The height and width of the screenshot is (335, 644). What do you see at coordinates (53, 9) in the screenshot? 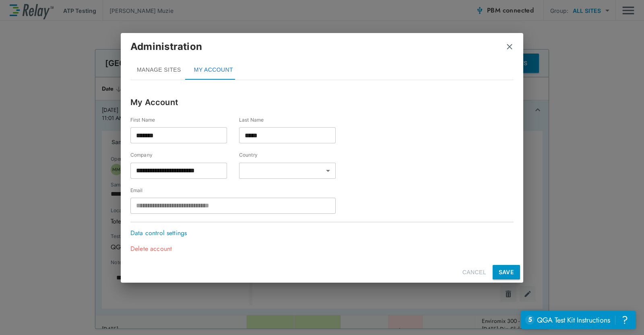
I see `div: QGA Test Kit Instructions` at bounding box center [53, 9].